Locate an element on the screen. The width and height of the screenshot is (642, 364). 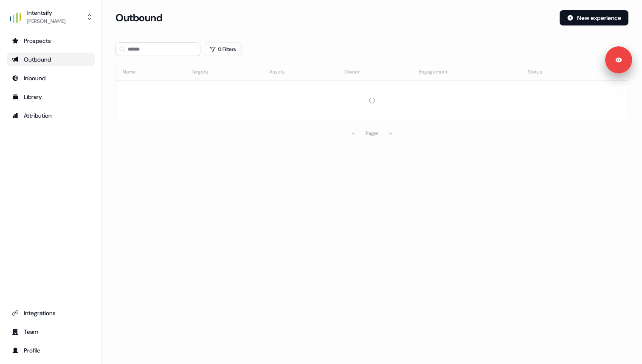
a: Go to integrations is located at coordinates (50, 313).